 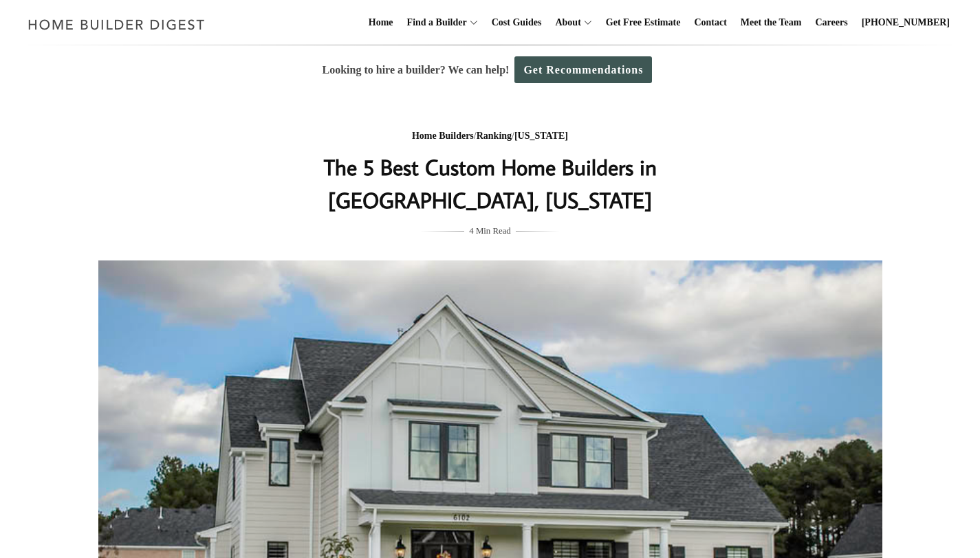 What do you see at coordinates (516, 23) in the screenshot?
I see `a: Cost Guides` at bounding box center [516, 23].